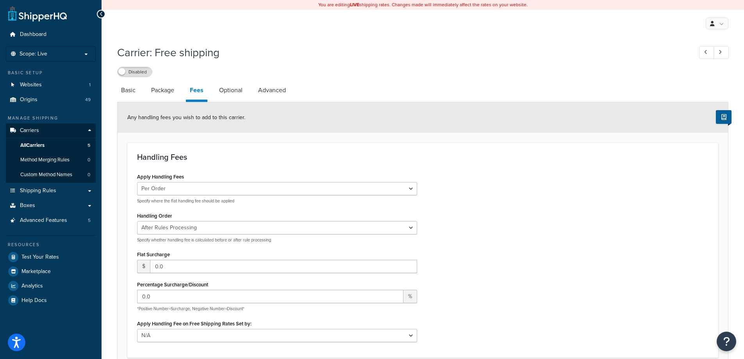 The width and height of the screenshot is (744, 359). What do you see at coordinates (51, 205) in the screenshot?
I see `li: Boxes` at bounding box center [51, 205].